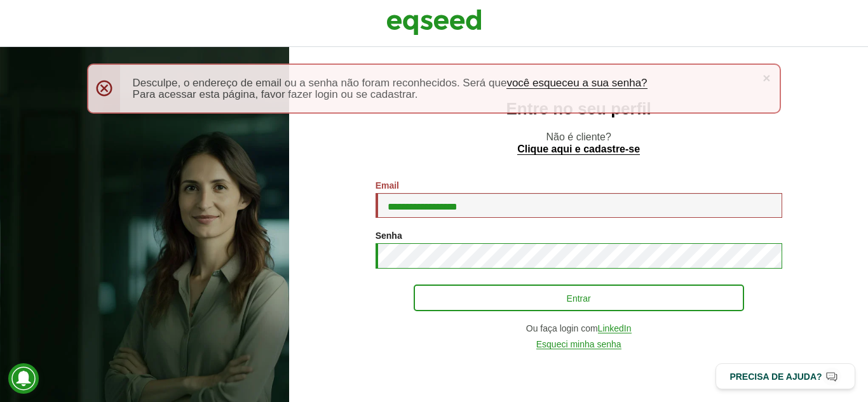 Image resolution: width=868 pixels, height=402 pixels. What do you see at coordinates (578, 149) in the screenshot?
I see `a: Clique aqui e cadastre-se` at bounding box center [578, 149].